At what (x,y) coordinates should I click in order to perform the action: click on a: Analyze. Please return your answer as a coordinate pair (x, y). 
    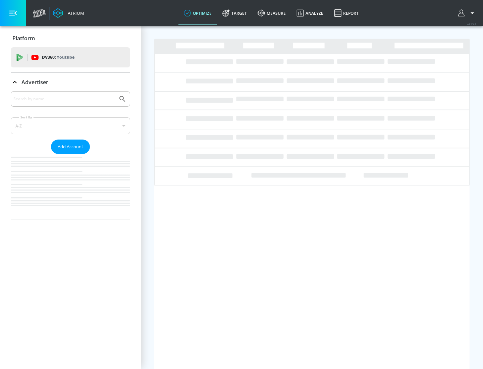
    Looking at the image, I should click on (310, 13).